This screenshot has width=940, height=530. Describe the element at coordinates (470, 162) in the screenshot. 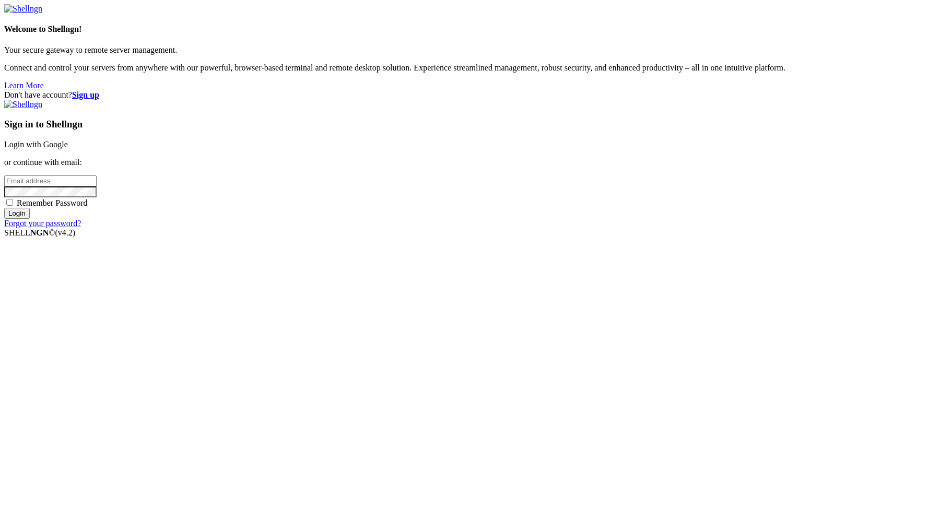

I see `p: or continue with email:` at that location.